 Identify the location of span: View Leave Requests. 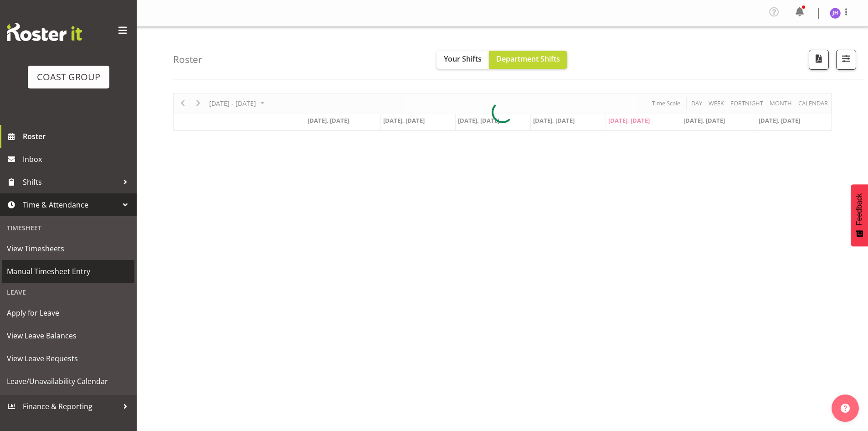
(68, 358).